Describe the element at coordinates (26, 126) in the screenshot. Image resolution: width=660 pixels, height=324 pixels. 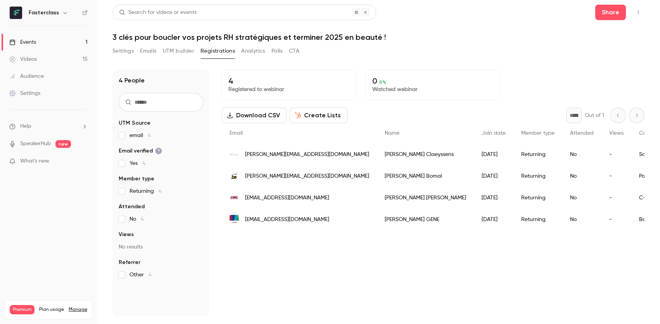
I see `span: Help` at that location.